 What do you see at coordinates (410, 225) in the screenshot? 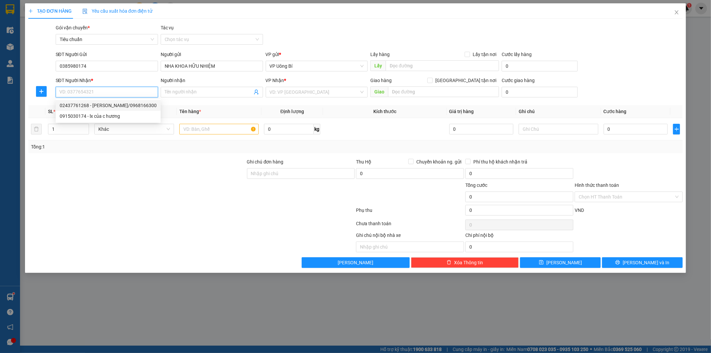
I see `div: Chưa thanh toán` at bounding box center [410, 225].